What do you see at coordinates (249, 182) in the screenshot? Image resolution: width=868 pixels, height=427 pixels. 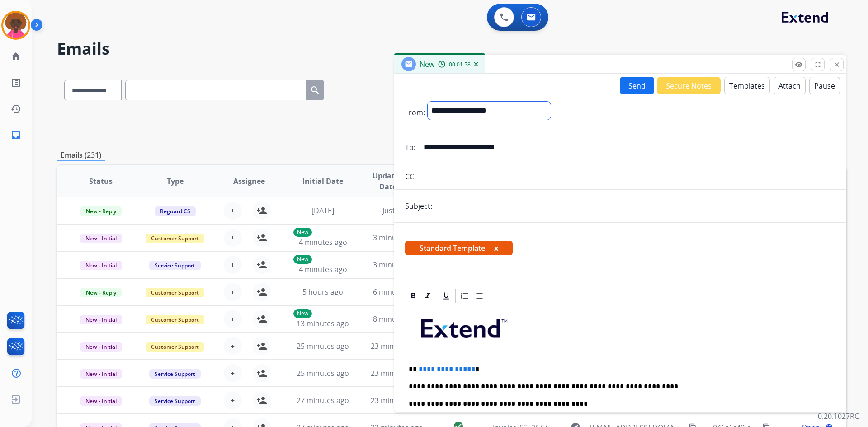 I see `span: Assignee` at bounding box center [249, 182].